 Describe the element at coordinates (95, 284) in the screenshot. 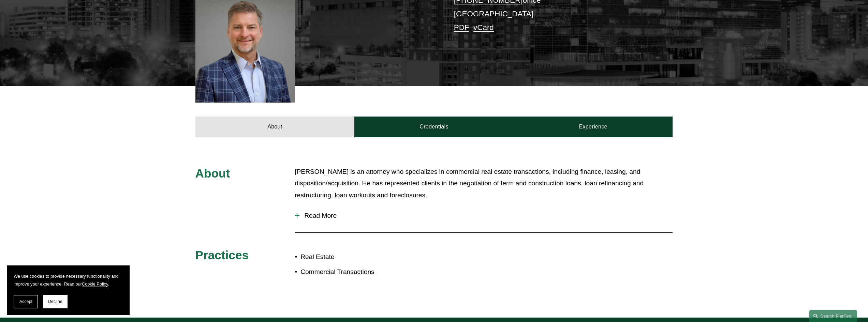

I see `a: Cookie Policy` at that location.